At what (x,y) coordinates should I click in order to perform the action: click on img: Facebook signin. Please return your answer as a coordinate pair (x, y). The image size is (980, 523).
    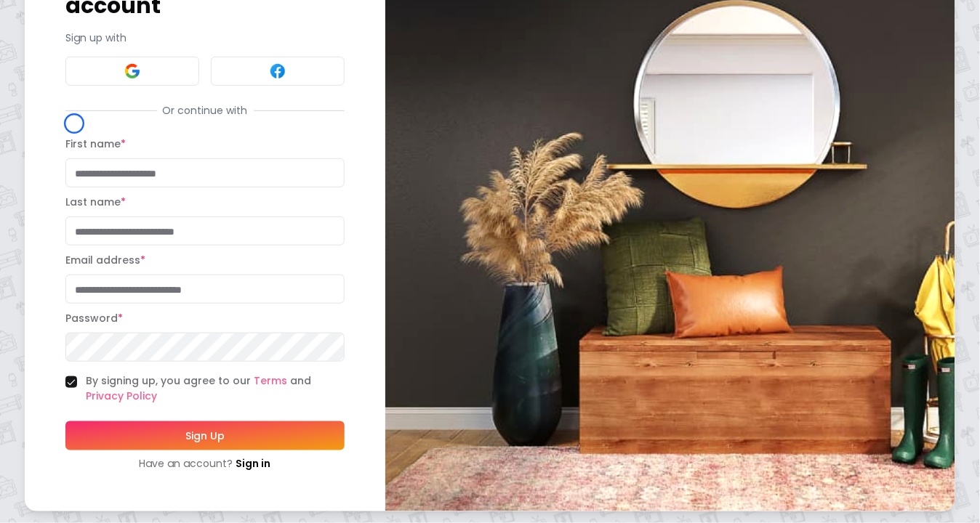
    Looking at the image, I should click on (278, 71).